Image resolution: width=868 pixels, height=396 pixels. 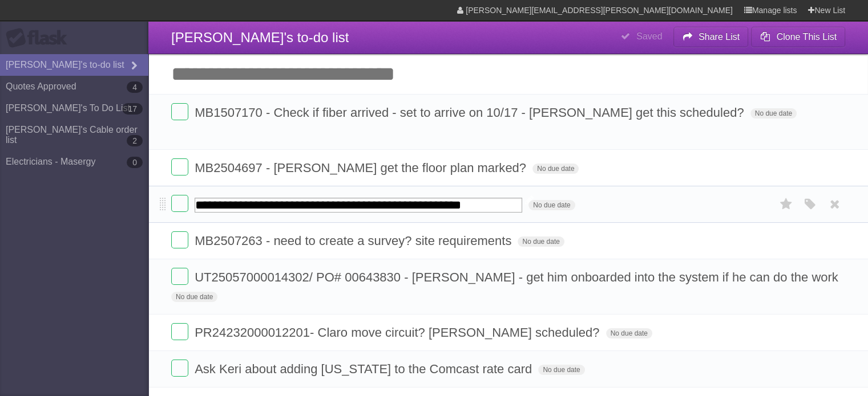 I want to click on b: Saved, so click(x=649, y=36).